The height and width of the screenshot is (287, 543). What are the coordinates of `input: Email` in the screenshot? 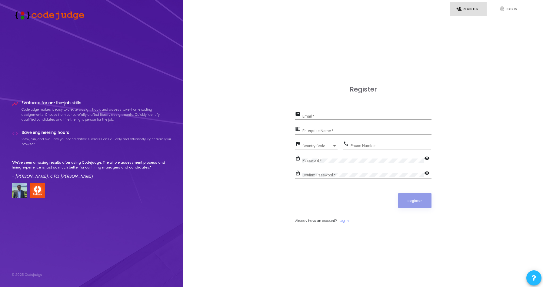 It's located at (367, 116).